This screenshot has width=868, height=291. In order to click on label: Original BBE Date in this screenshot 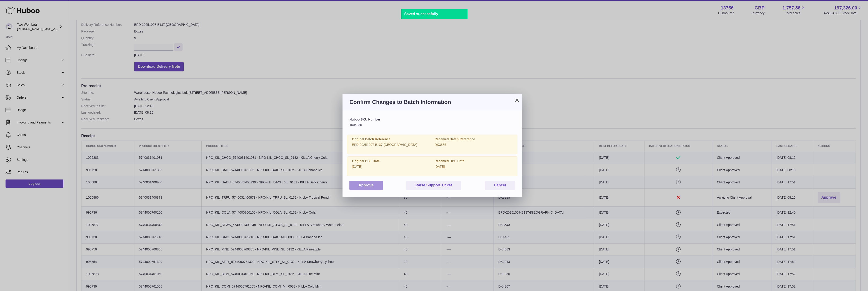, I will do `click(391, 161)`.